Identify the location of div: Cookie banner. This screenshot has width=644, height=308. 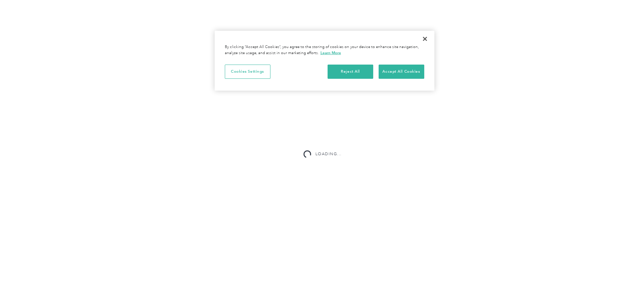
(325, 60).